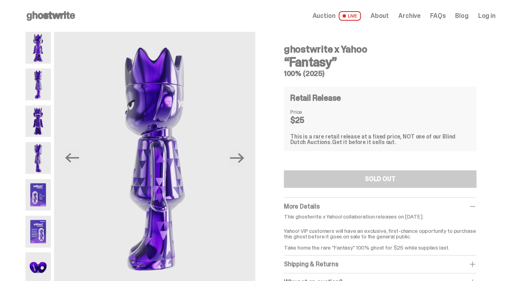 This screenshot has width=527, height=281. What do you see at coordinates (310, 120) in the screenshot?
I see `dd: $25` at bounding box center [310, 120].